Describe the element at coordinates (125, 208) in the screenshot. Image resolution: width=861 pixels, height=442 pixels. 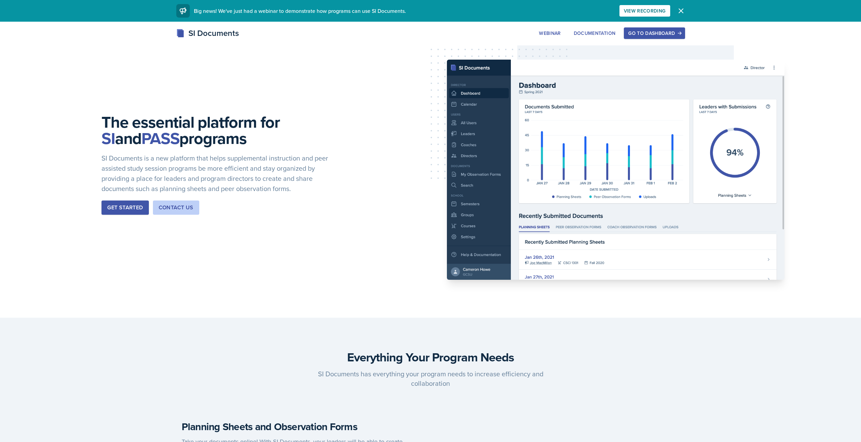
I see `div: Get Started` at that location.